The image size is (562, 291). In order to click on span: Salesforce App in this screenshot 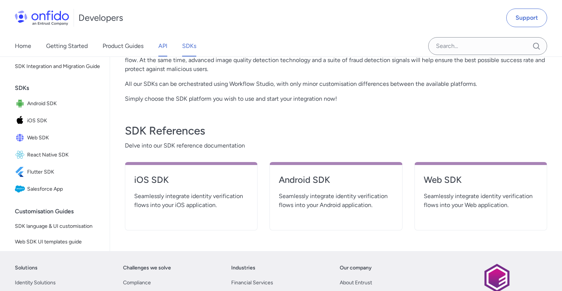, I will do `click(64, 189)`.